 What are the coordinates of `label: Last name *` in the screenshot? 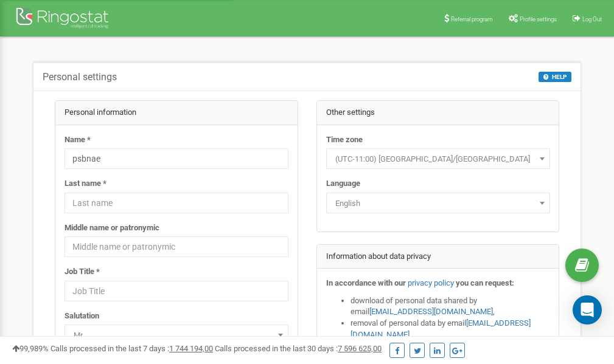 It's located at (86, 184).